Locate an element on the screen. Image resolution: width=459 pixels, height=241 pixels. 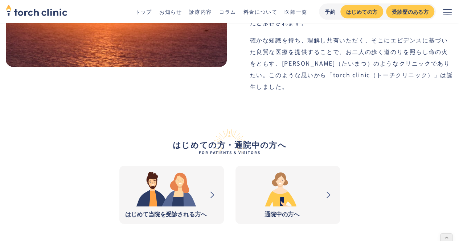
a: 医師一覧 is located at coordinates (295, 12).